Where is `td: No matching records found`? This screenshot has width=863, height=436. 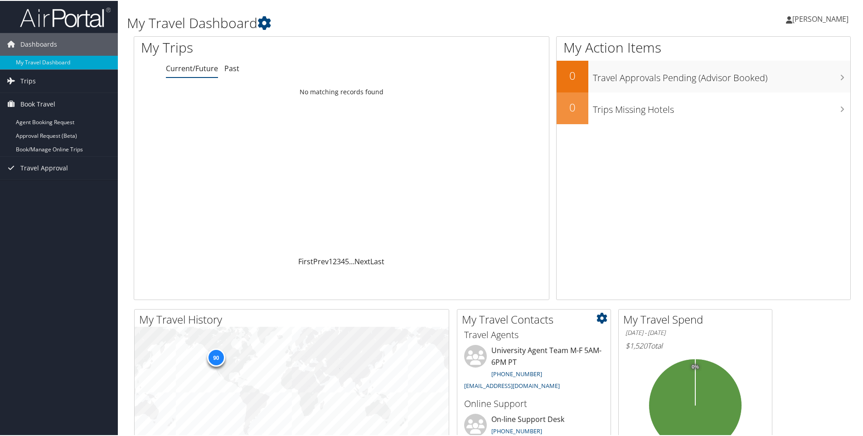
td: No matching records found is located at coordinates (341, 91).